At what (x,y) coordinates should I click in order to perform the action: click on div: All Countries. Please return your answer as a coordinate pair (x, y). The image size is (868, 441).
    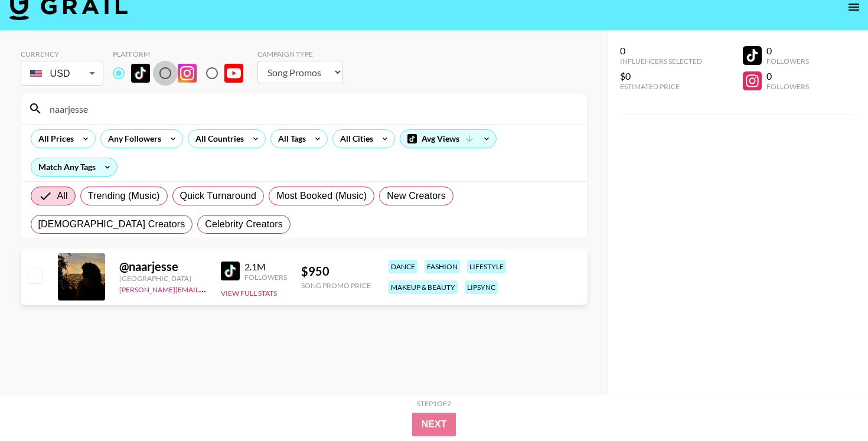
    Looking at the image, I should click on (217, 139).